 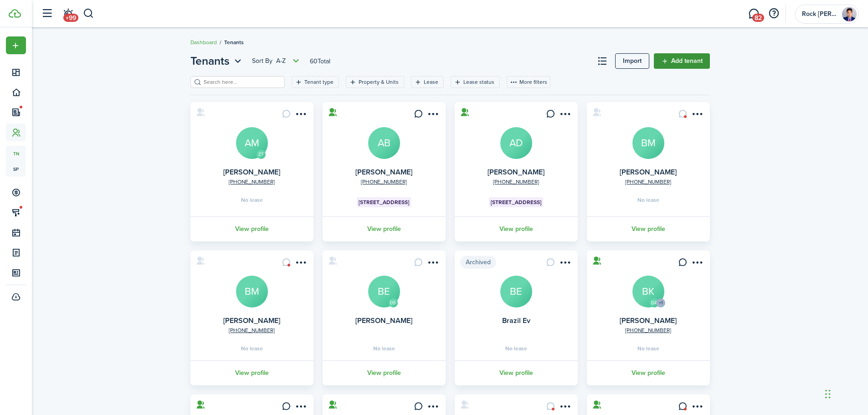 What do you see at coordinates (758, 17) in the screenshot?
I see `span: 82` at bounding box center [758, 17].